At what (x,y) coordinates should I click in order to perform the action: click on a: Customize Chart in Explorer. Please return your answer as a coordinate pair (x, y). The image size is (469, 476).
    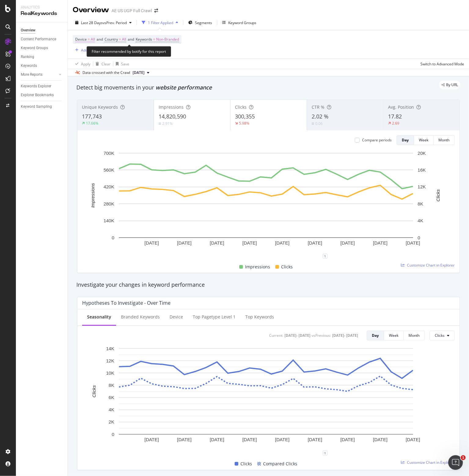
    Looking at the image, I should click on (427, 265).